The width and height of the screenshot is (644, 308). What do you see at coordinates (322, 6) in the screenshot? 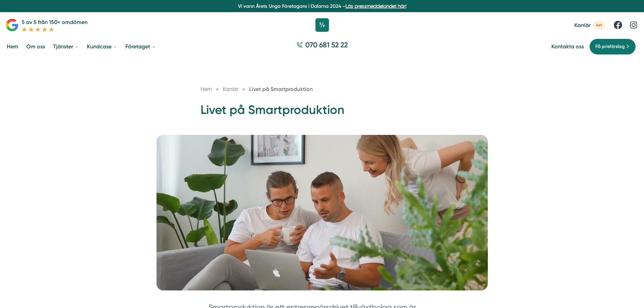
I see `p: Vi vann Årets Unga Företagare i Dalarna 2024 –` at bounding box center [322, 6].